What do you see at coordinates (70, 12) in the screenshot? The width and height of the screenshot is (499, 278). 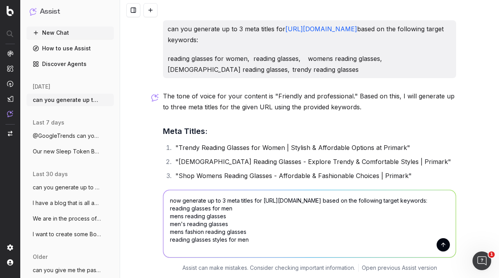 I see `button: Assist` at bounding box center [70, 12].